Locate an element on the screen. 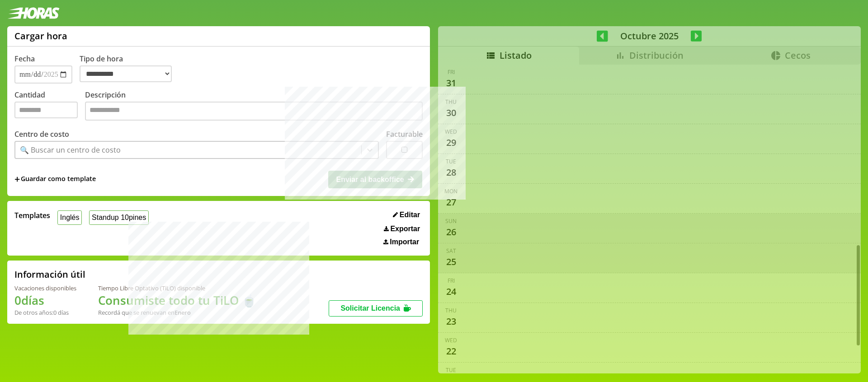 The image size is (868, 382). span: Exportar is located at coordinates (405, 229).